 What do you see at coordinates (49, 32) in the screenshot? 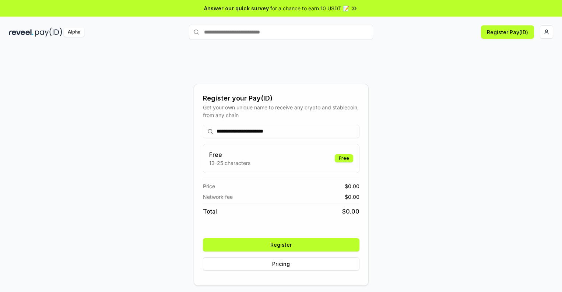
I see `img: pay_id` at bounding box center [49, 32].